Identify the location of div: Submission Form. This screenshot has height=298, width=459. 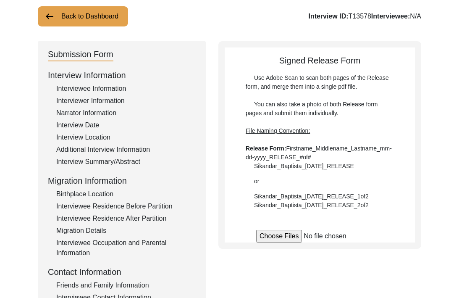
(81, 55).